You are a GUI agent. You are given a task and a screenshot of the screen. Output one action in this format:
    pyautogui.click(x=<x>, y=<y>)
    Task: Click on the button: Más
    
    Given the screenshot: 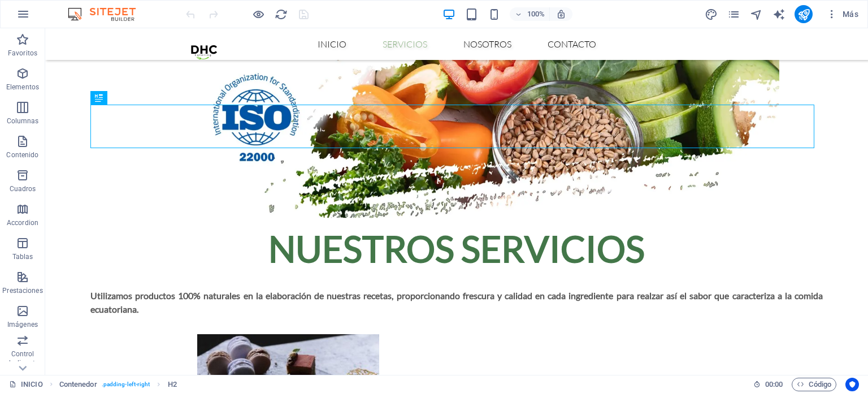 What is the action you would take?
    pyautogui.click(x=842, y=14)
    